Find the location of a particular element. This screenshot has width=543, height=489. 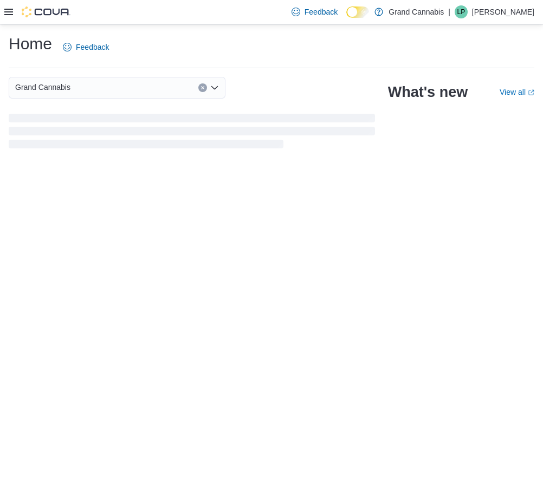

a: View allExternal link is located at coordinates (517, 92).